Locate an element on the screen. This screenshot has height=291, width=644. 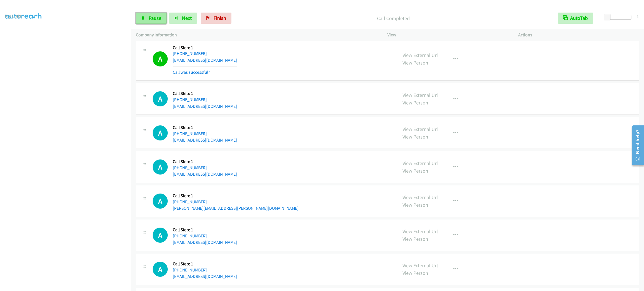
a: Call was successful? is located at coordinates (192, 72).